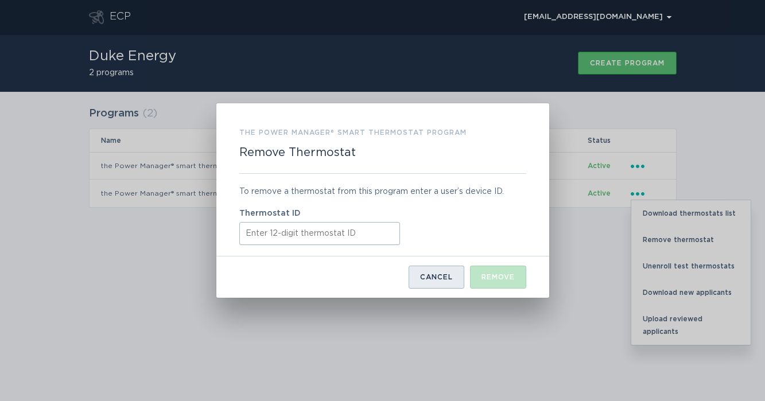 The width and height of the screenshot is (765, 401). I want to click on div: To remove a thermostat from this program enter a user’s device ID., so click(383, 192).